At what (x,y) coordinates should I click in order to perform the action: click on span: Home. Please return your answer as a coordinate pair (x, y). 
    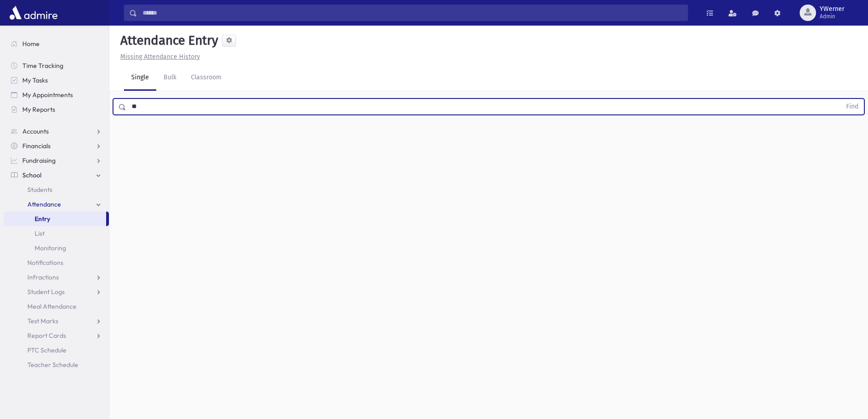
    Looking at the image, I should click on (31, 44).